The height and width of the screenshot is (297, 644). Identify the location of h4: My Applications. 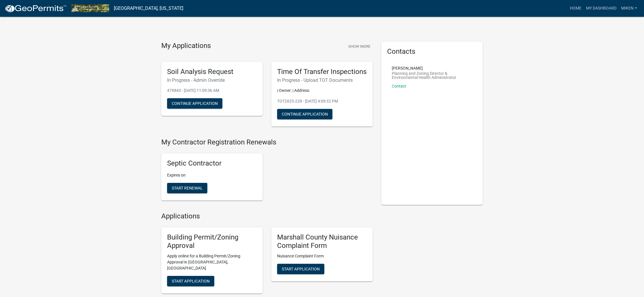
(186, 46).